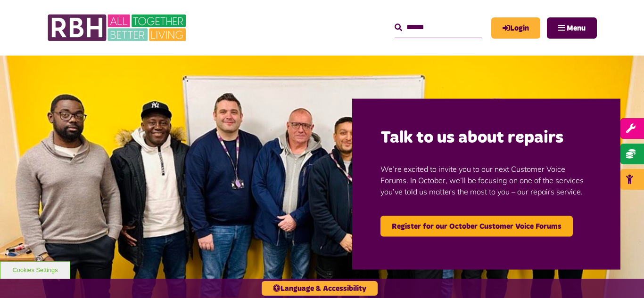  I want to click on button: Language & Accessibility, so click(319, 288).